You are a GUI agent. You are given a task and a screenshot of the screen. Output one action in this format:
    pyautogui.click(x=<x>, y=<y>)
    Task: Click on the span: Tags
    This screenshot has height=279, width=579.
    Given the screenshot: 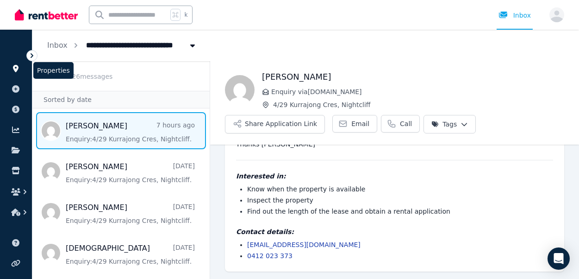 What is the action you would take?
    pyautogui.click(x=444, y=124)
    